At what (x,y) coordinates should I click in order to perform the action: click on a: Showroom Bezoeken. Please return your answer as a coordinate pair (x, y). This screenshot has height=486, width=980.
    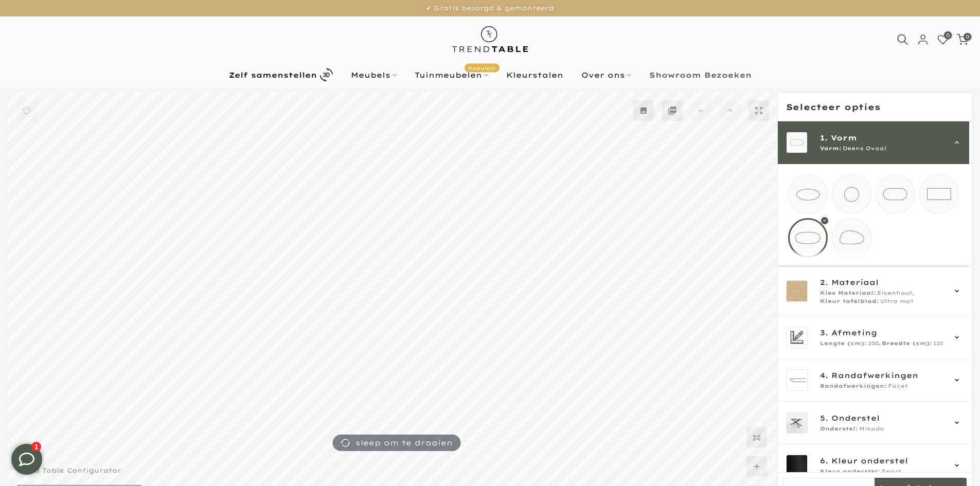
    Looking at the image, I should click on (700, 75).